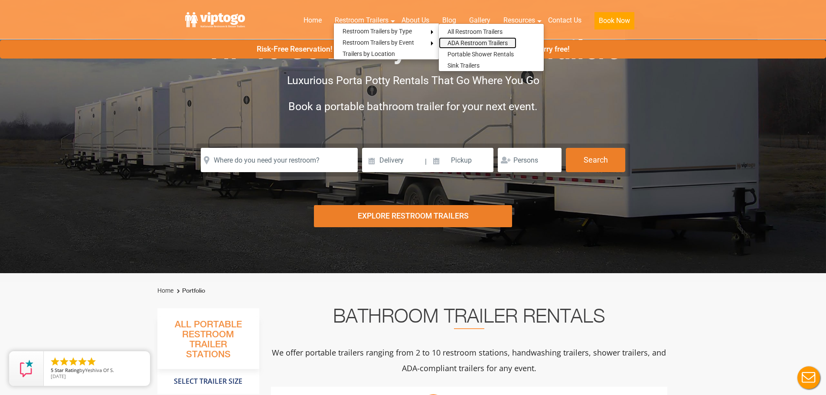  What do you see at coordinates (208, 343) in the screenshot?
I see `h3: All Portable Restroom Trailer Stations` at bounding box center [208, 343].